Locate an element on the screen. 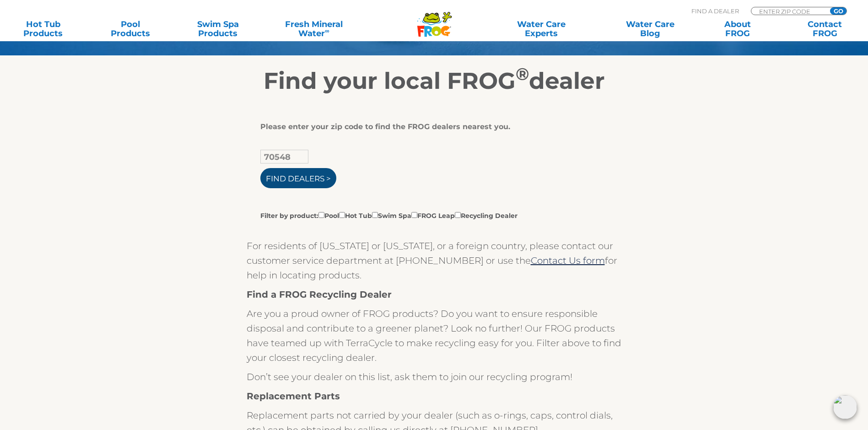 This screenshot has height=430, width=868. div: Please enter your zip code to find the FROG dealers nearest you. is located at coordinates (430, 127).